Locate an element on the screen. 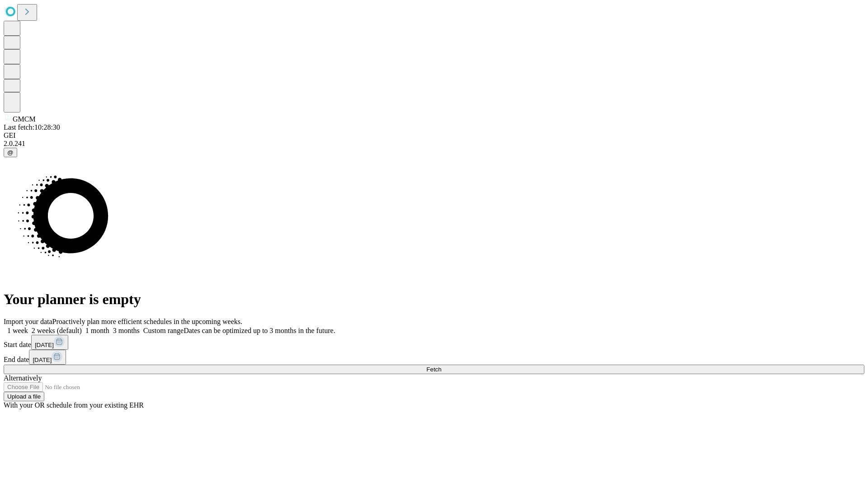  span: 3 months is located at coordinates (126, 330).